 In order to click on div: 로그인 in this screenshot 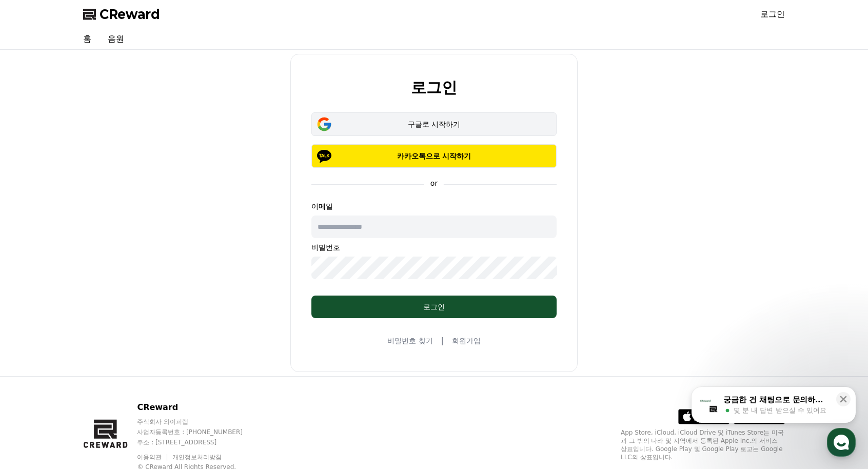, I will do `click(434, 307)`.